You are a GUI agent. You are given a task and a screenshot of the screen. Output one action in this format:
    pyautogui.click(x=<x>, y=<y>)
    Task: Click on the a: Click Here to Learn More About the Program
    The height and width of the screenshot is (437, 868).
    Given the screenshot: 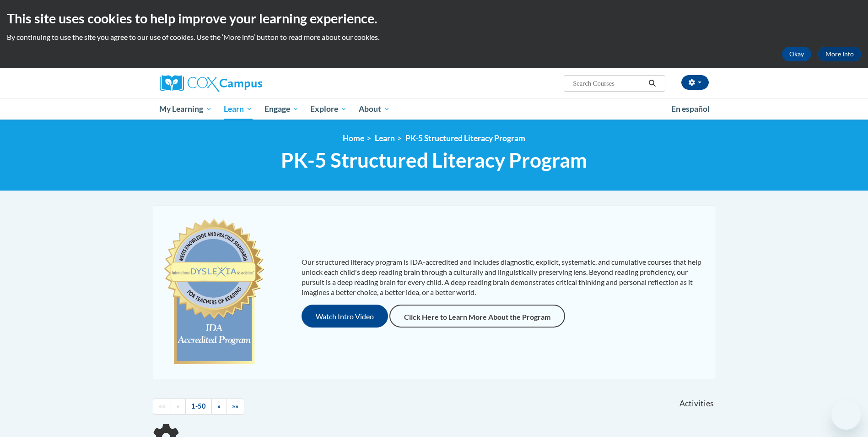 What is the action you would take?
    pyautogui.click(x=477, y=316)
    